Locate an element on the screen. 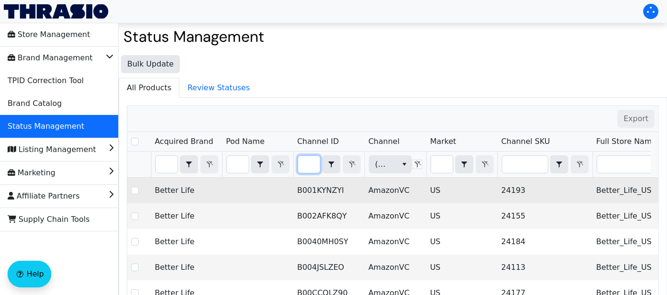  h2: Status Management is located at coordinates (393, 37).